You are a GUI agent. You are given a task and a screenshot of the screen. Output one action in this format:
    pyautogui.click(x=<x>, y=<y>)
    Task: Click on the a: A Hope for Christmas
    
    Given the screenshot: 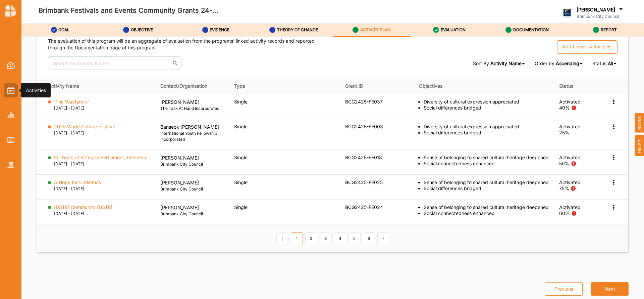 What is the action you would take?
    pyautogui.click(x=78, y=182)
    